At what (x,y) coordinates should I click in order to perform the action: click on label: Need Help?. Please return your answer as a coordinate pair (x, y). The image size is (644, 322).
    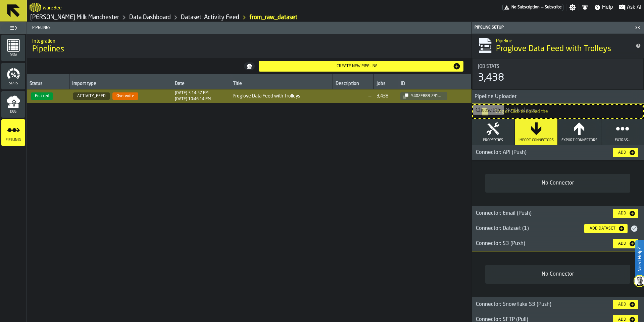
    Looking at the image, I should click on (639, 259).